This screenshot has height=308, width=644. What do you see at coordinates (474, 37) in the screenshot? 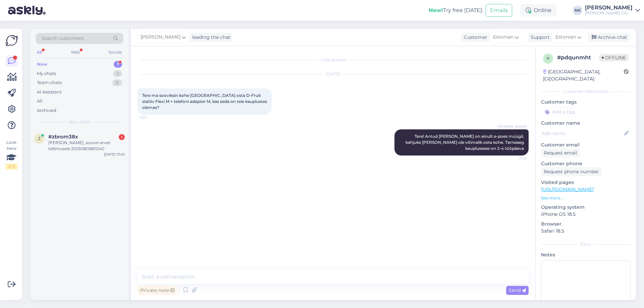
I see `div: Customer` at bounding box center [474, 37].